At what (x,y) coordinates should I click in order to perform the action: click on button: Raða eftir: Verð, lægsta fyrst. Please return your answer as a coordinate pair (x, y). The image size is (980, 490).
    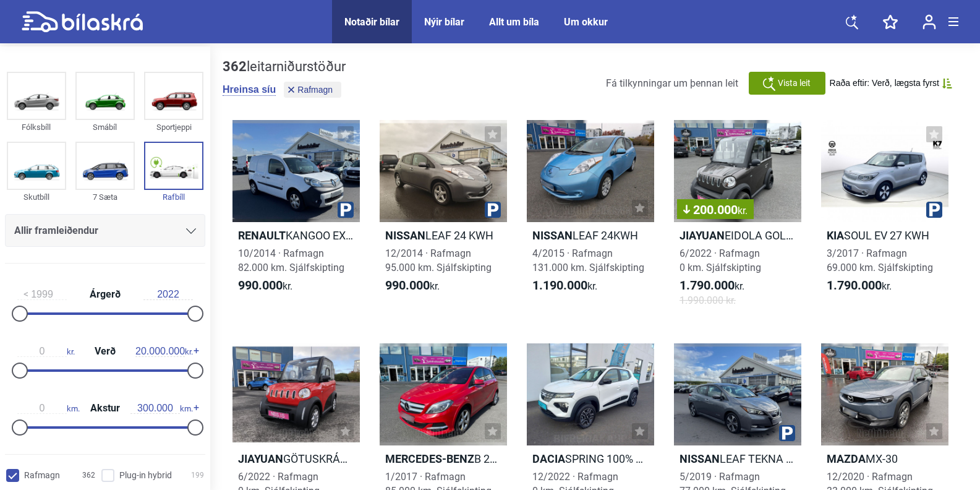
    Looking at the image, I should click on (891, 83).